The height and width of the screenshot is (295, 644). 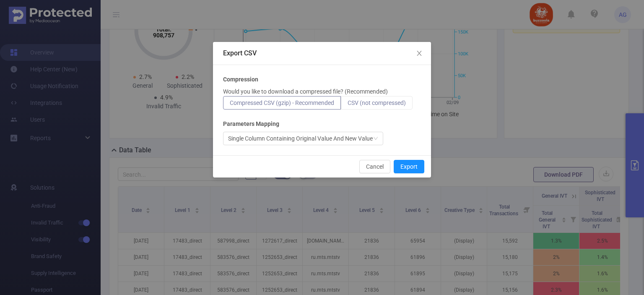 I want to click on button: Close, so click(x=419, y=54).